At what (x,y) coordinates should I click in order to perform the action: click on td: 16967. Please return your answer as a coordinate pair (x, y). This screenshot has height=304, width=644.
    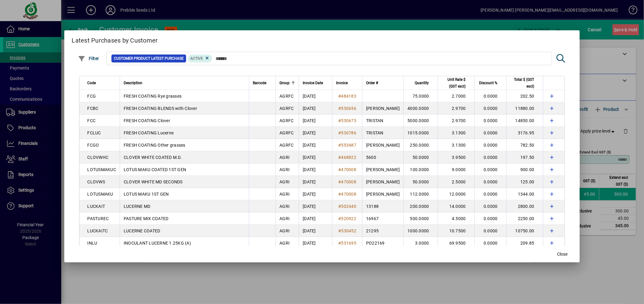
    Looking at the image, I should click on (383, 219).